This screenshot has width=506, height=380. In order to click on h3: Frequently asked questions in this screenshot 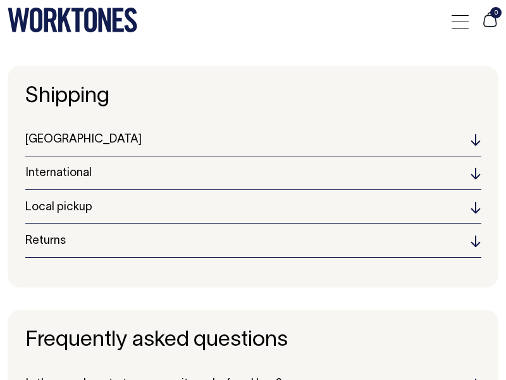, I will do `click(253, 340)`.